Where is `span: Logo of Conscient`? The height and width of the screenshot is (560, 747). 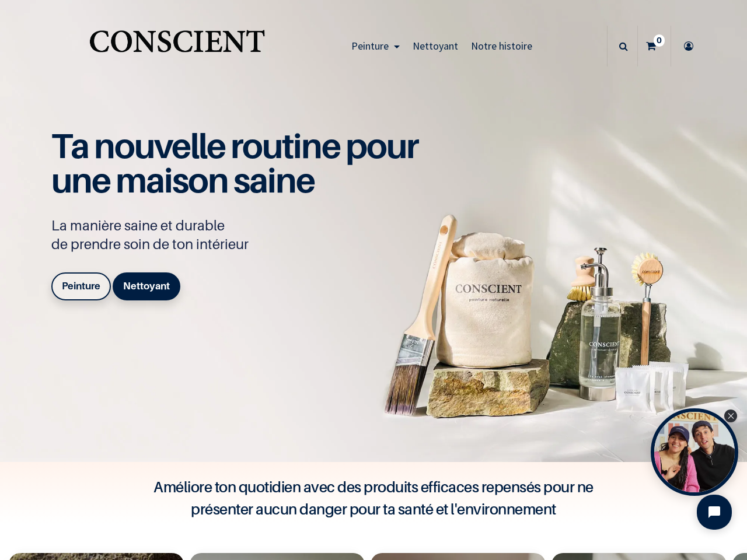 span: Logo of Conscient is located at coordinates (177, 46).